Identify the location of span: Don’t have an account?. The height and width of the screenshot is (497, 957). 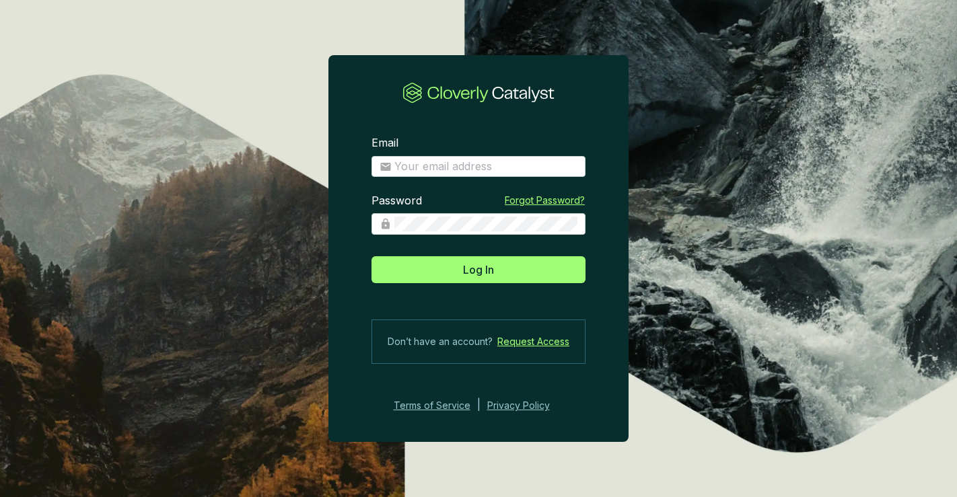
(440, 342).